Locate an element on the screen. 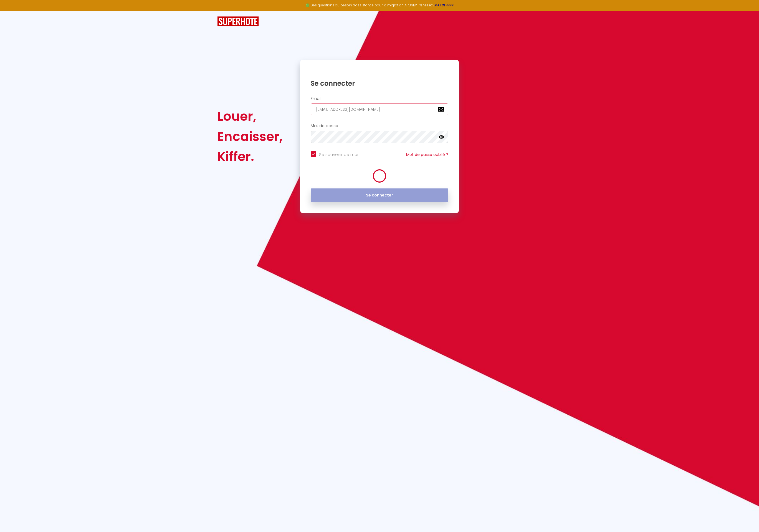 The image size is (759, 532). button: Se connecter is located at coordinates (379, 195).